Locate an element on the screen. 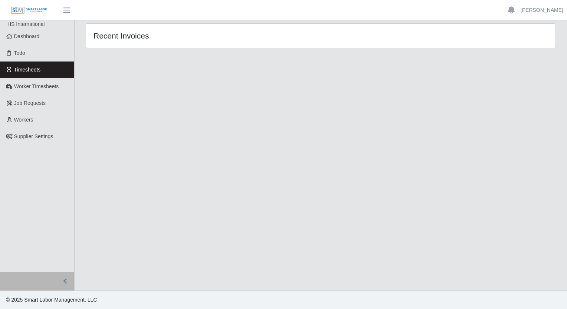  span: Dashboard is located at coordinates (27, 36).